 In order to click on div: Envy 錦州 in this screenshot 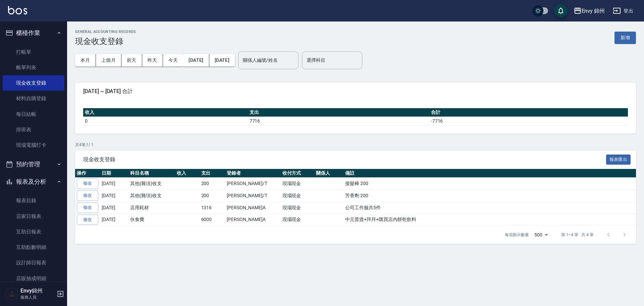, I will do `click(593, 11)`.